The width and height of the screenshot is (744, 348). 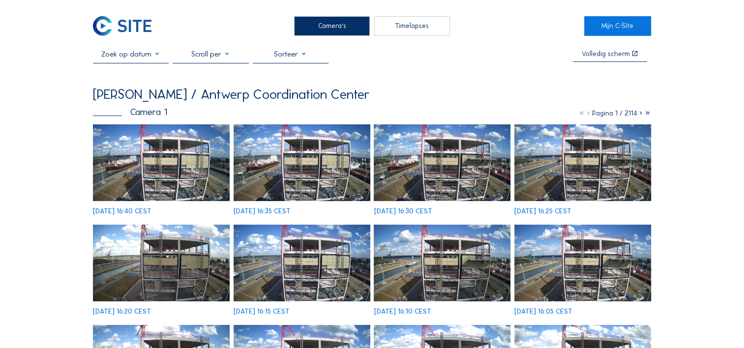 I want to click on img: image_52923267, so click(x=442, y=263).